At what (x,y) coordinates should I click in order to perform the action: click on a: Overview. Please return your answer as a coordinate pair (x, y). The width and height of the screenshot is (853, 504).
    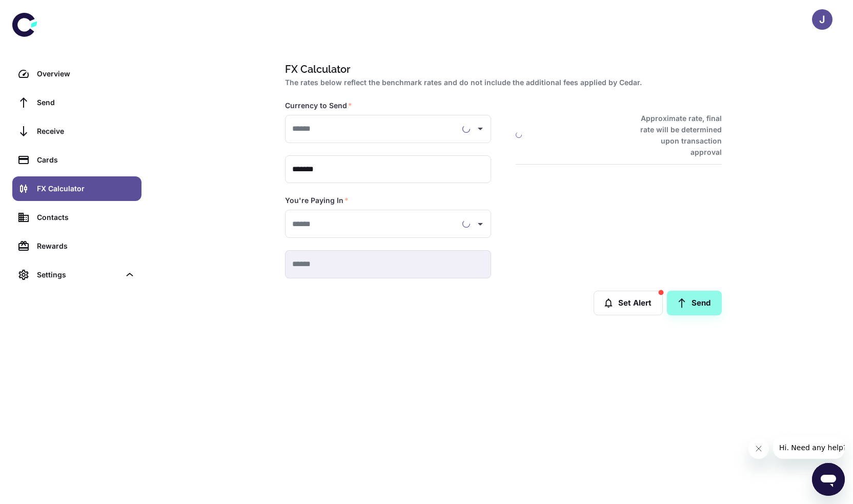
    Looking at the image, I should click on (77, 74).